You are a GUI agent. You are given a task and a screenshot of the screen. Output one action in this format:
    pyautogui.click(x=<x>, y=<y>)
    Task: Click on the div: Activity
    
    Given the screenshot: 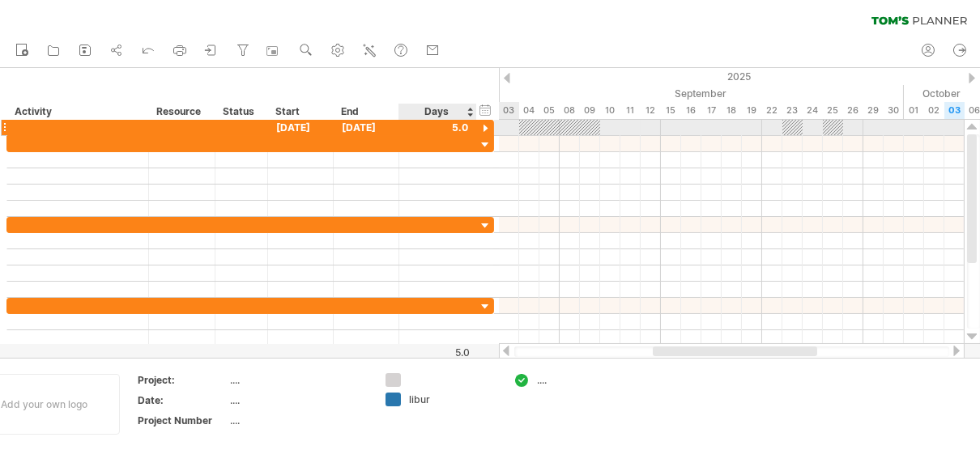 What is the action you would take?
    pyautogui.click(x=77, y=112)
    